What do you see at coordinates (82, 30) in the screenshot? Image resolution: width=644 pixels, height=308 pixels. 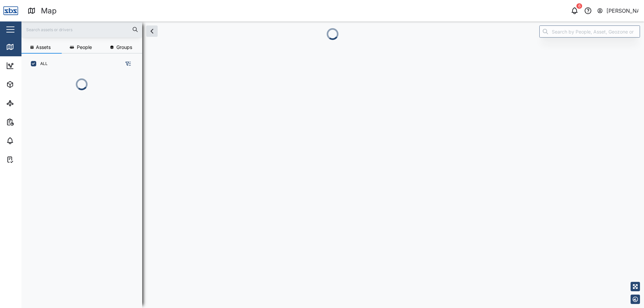 I see `input: Search assets or drivers` at bounding box center [82, 30].